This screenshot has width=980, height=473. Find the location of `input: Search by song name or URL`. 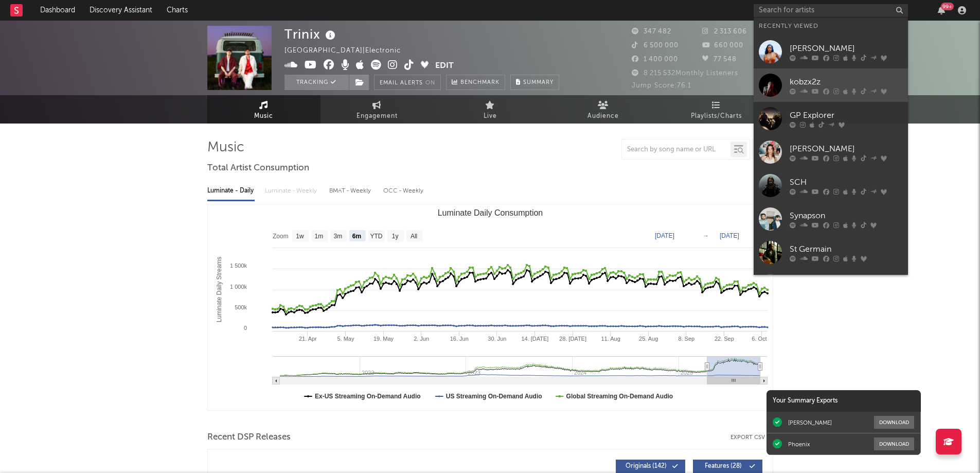

input: Search by song name or URL is located at coordinates (677, 150).